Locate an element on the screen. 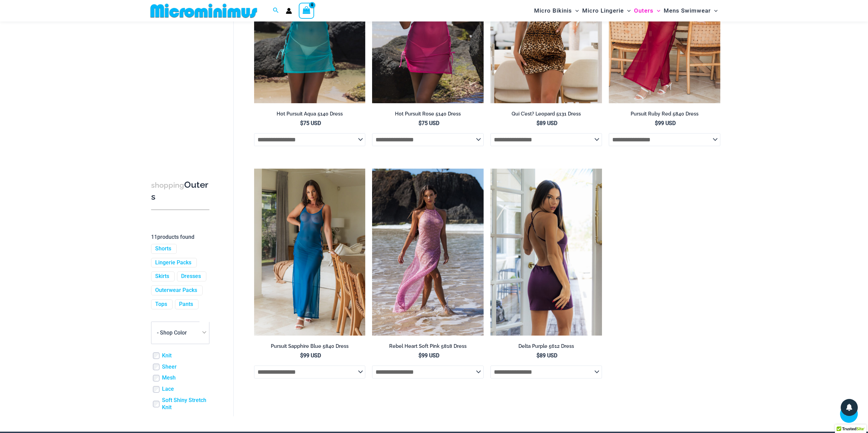 This screenshot has height=433, width=868. img: Pursuit Sapphire Blue 5840 Dress 02 is located at coordinates (310, 252).